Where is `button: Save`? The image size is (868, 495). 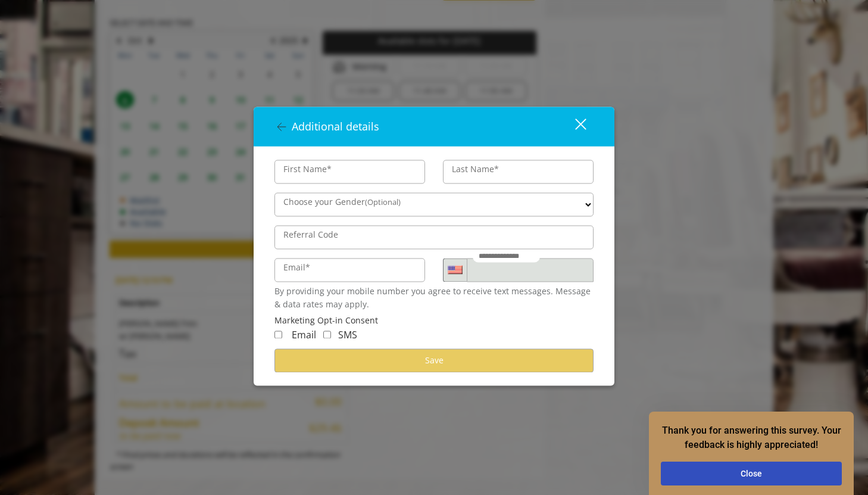
button: Save is located at coordinates (434, 360).